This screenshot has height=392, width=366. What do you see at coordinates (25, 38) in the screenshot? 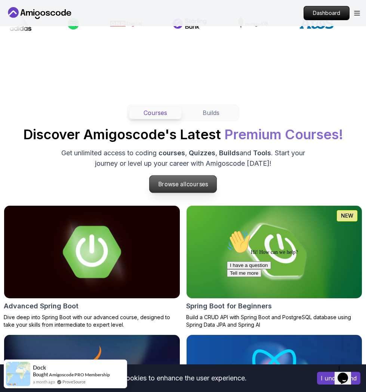
I see `button: I have a question` at bounding box center [25, 38].